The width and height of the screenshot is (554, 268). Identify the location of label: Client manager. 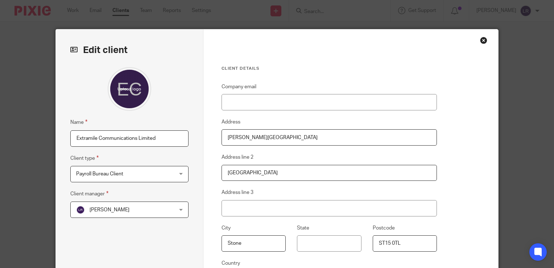
(89, 193).